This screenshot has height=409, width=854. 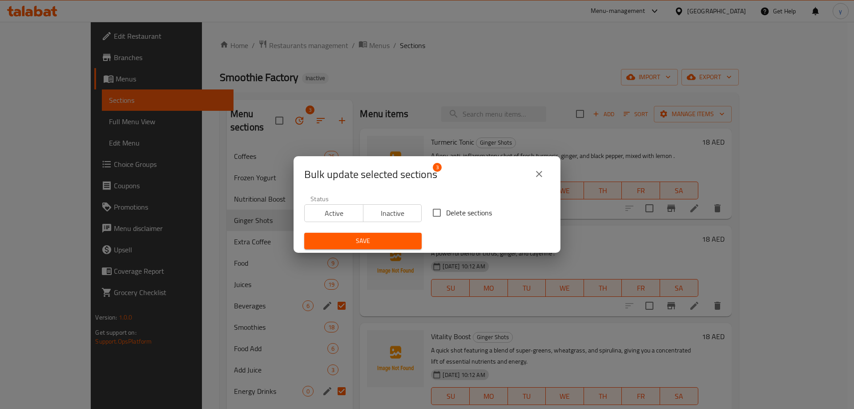 I want to click on span: Selected section count, so click(x=370, y=174).